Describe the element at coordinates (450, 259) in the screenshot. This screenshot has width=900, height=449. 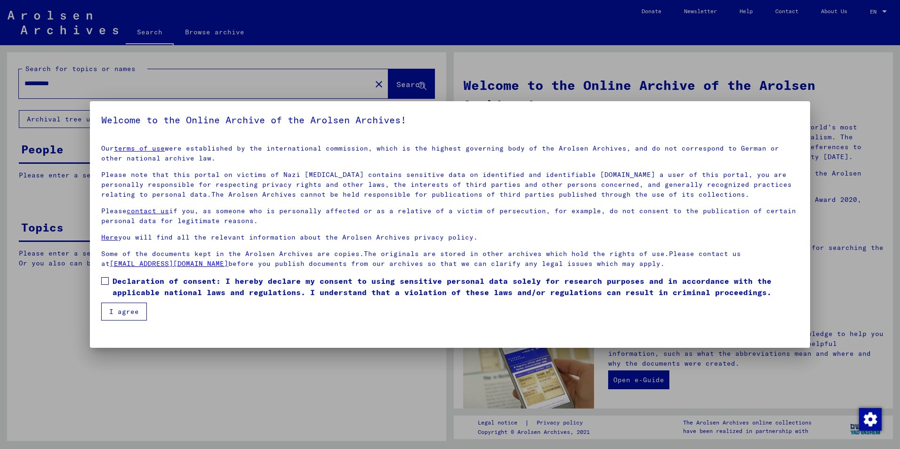
I see `p: Some of the documents kept in the Arolsen Archives are copies.The originals are stored in other a...` at that location.